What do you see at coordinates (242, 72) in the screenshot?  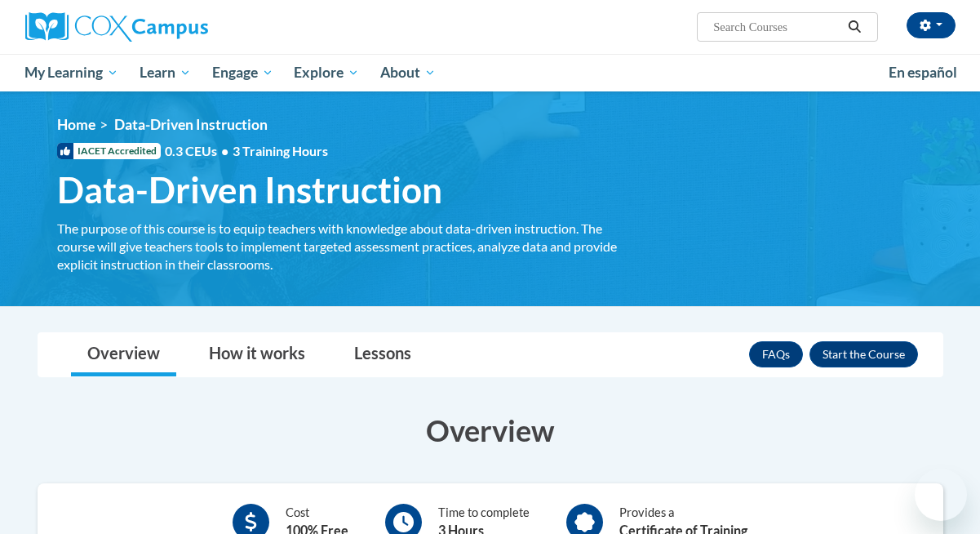 I see `a: Engage` at bounding box center [242, 72].